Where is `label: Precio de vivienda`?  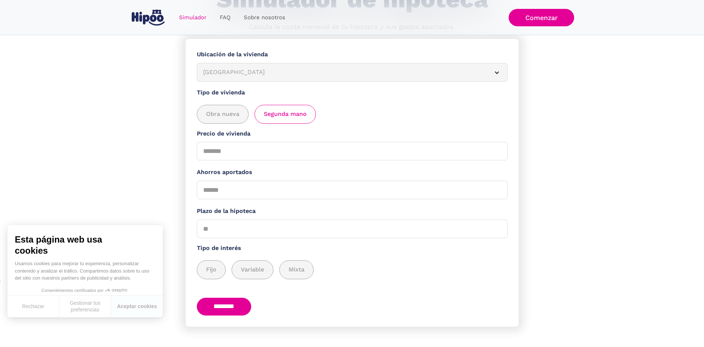
label: Precio de vivienda is located at coordinates (352, 134).